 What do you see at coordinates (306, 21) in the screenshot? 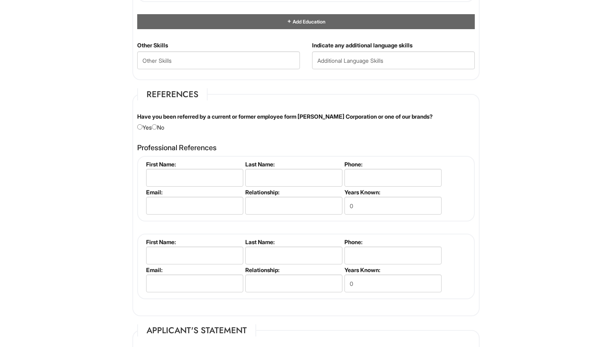
I see `a: Add Education` at bounding box center [306, 21].